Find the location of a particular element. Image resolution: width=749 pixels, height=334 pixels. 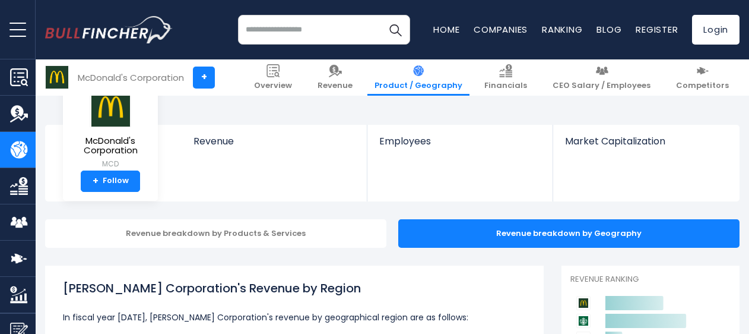

span: Overview is located at coordinates (273, 85).